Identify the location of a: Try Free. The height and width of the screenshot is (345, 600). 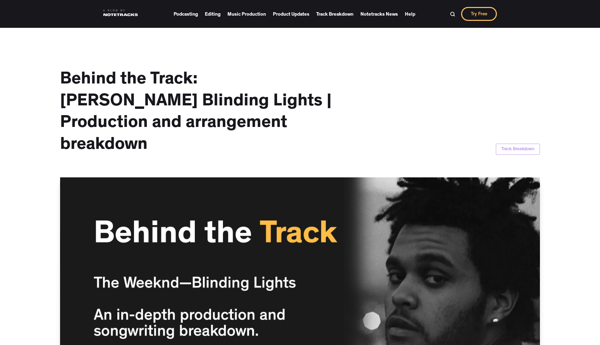
(479, 14).